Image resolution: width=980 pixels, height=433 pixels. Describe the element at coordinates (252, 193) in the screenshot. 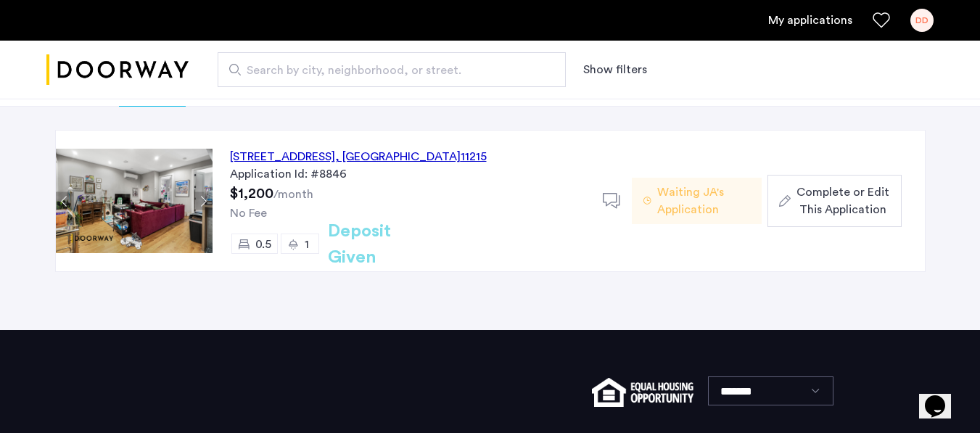

I see `span: $1,200` at that location.